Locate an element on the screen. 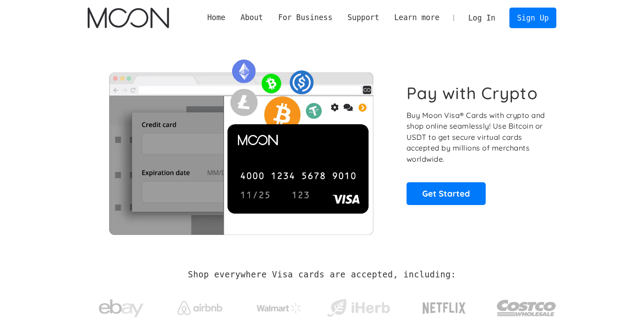  div: About is located at coordinates (252, 17).